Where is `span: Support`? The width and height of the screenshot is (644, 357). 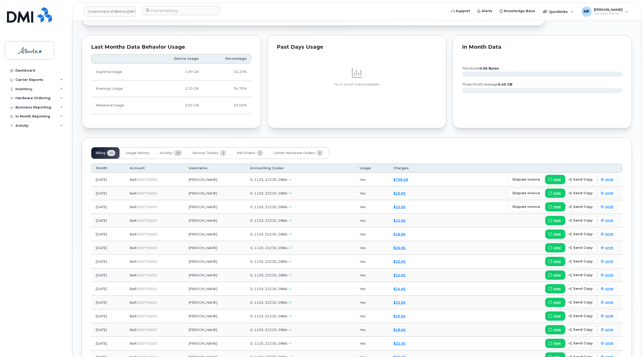
span: Support is located at coordinates (463, 11).